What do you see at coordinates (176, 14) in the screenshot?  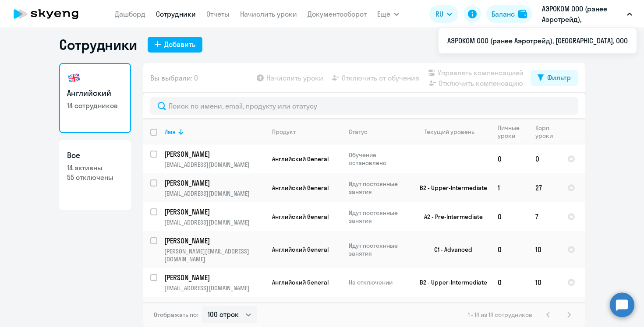 I see `a: Сотрудники` at bounding box center [176, 14].